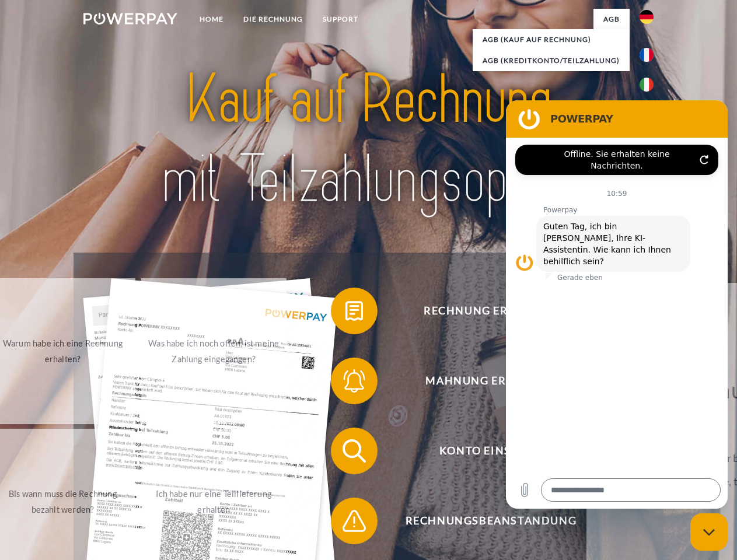 This screenshot has height=560, width=737. Describe the element at coordinates (354, 451) in the screenshot. I see `img: qb_search.svg` at that location.